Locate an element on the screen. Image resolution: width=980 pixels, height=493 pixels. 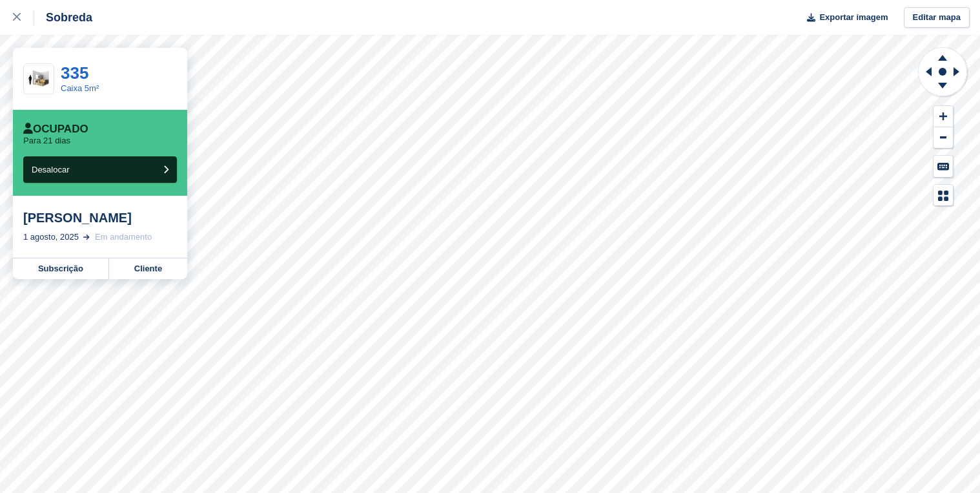
p: Para 21 dias is located at coordinates (47, 141).